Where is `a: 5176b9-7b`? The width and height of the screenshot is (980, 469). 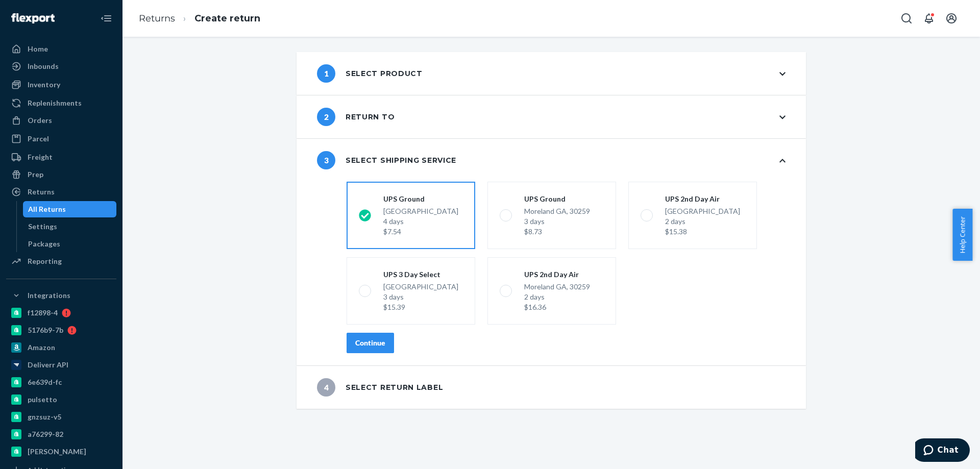
a: 5176b9-7b is located at coordinates (61, 330).